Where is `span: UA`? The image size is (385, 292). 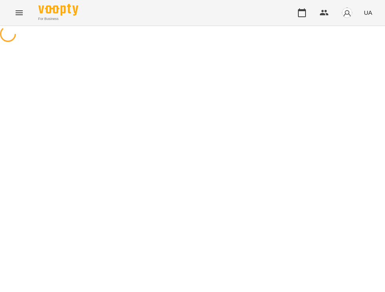
span: UA is located at coordinates (367, 12).